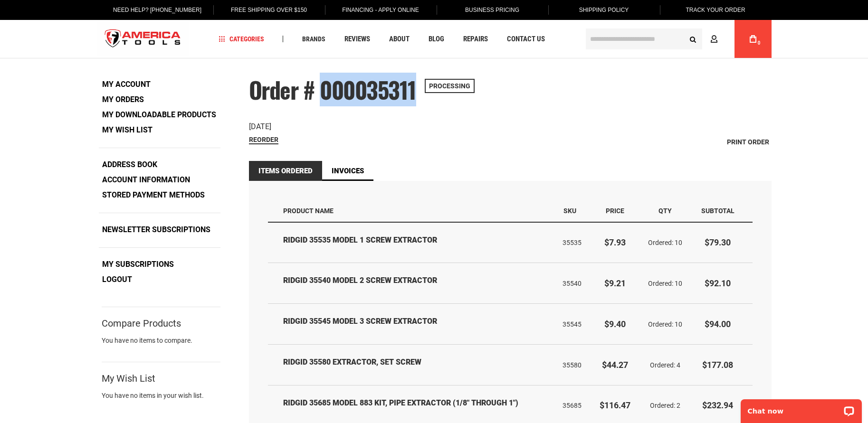 This screenshot has height=423, width=868. Describe the element at coordinates (615, 283) in the screenshot. I see `span: $9.21` at that location.